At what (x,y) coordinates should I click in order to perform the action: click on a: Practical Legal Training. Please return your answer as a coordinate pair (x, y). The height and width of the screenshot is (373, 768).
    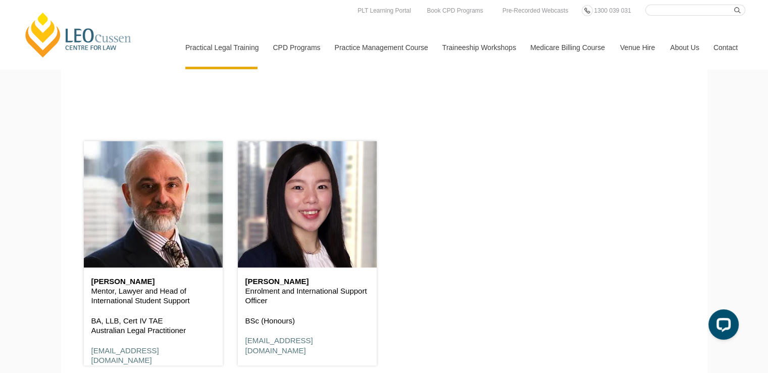
    Looking at the image, I should click on (222, 47).